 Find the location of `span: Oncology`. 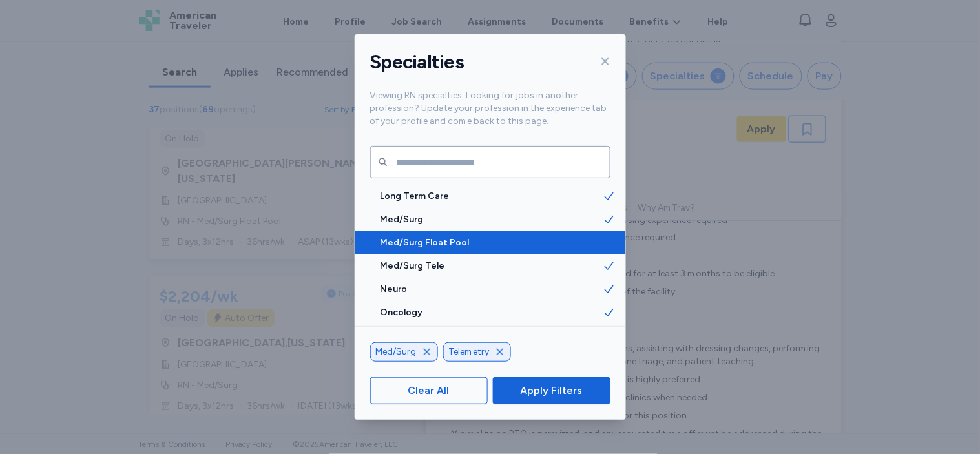

span: Oncology is located at coordinates (491, 313).